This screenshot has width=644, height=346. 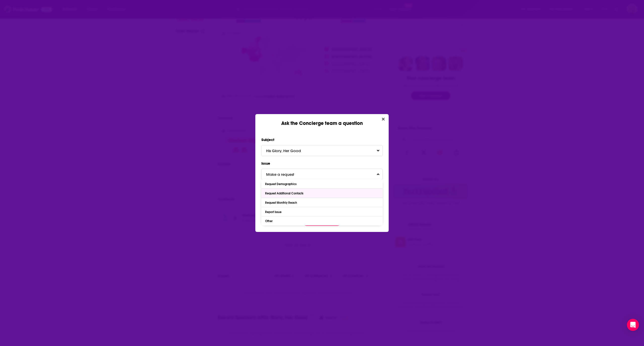 I want to click on button: His Glory, Her GoodToggle Pronoun Dropdown, so click(x=322, y=150).